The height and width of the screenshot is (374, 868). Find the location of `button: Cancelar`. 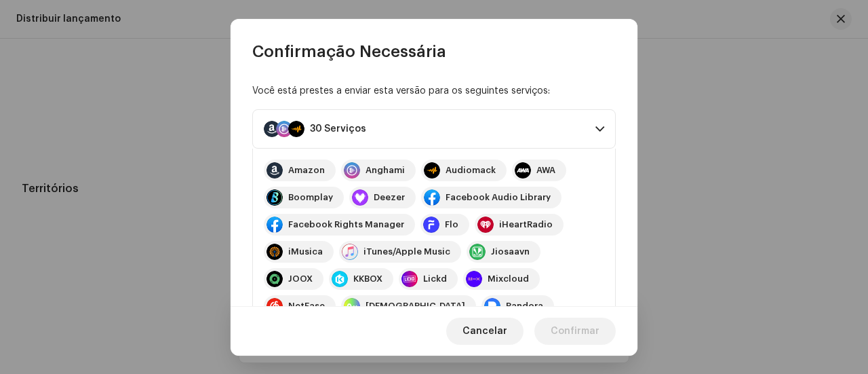

button: Cancelar is located at coordinates (485, 330).